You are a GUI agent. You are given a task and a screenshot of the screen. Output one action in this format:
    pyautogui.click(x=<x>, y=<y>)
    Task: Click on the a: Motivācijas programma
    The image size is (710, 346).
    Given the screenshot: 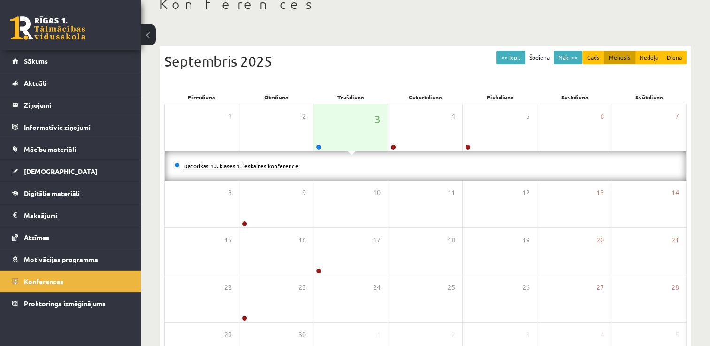 What is the action you would take?
    pyautogui.click(x=70, y=260)
    